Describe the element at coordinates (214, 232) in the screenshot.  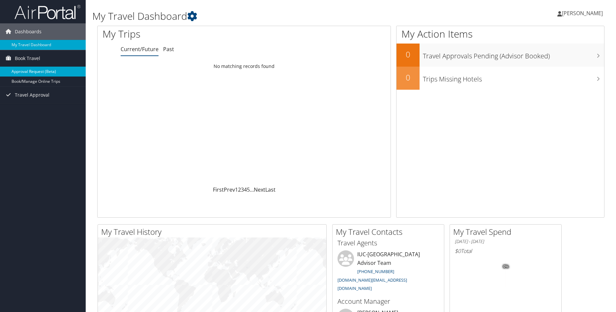
I see `h2: My Travel History` at that location.